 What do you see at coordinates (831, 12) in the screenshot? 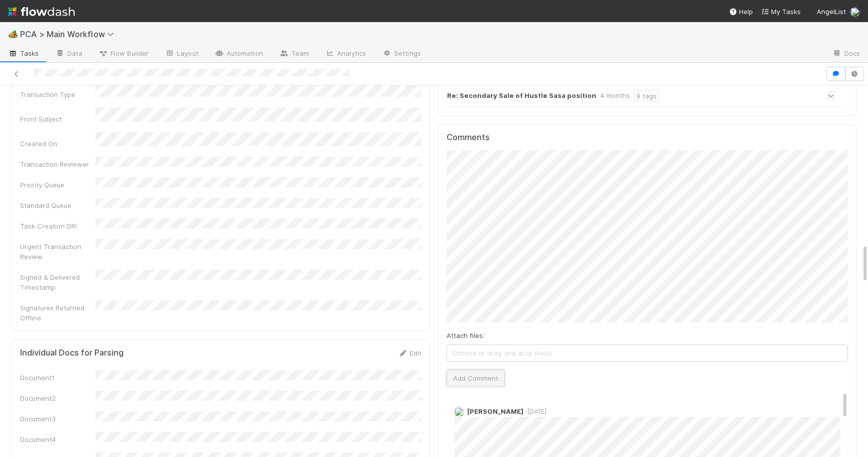
I see `span: AngelList` at bounding box center [831, 12].